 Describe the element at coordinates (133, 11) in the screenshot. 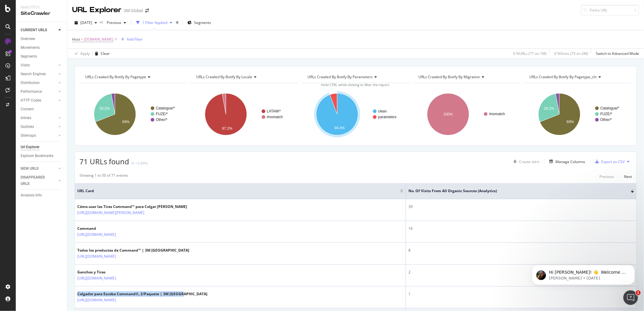

I see `div: 3M Global` at that location.